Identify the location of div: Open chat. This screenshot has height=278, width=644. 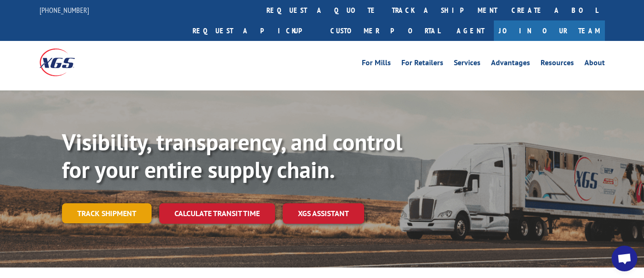
(625, 259).